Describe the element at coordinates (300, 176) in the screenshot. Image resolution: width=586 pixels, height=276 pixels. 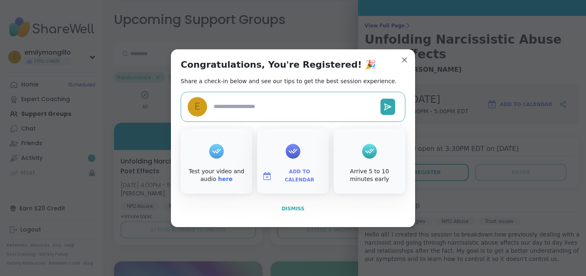
I see `span: Add to Calendar` at that location.